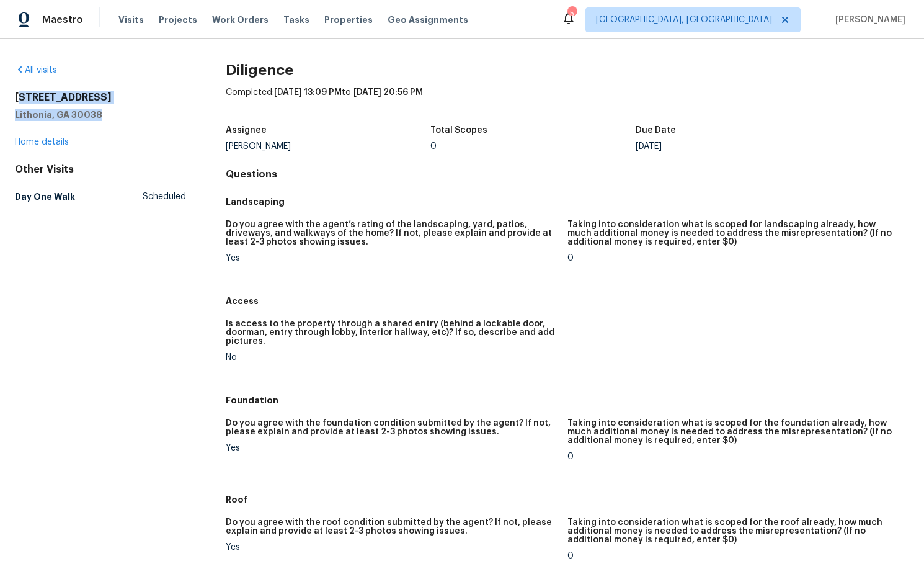  What do you see at coordinates (567, 70) in the screenshot?
I see `h2: Diligence` at bounding box center [567, 70].